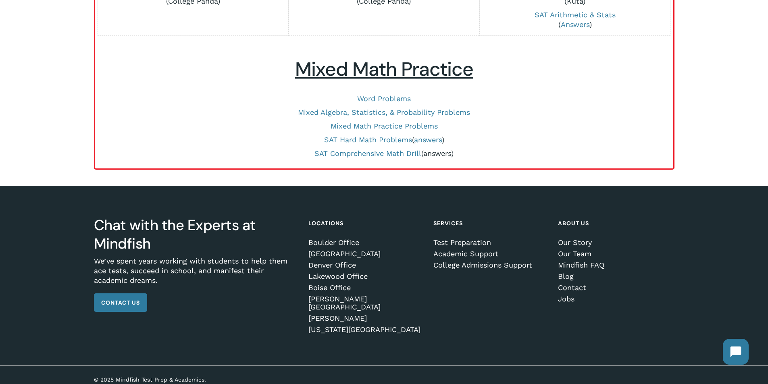  Describe the element at coordinates (575, 24) in the screenshot. I see `a: Answers` at that location.